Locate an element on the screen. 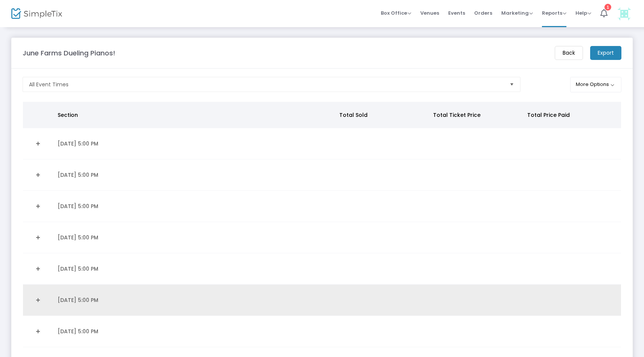 The image size is (644, 357). span: Orders is located at coordinates (484, 13).